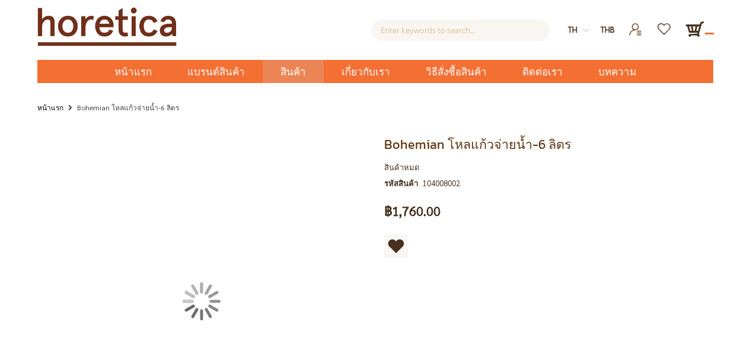 The width and height of the screenshot is (750, 347). What do you see at coordinates (441, 183) in the screenshot?
I see `div: 104008002` at bounding box center [441, 183].